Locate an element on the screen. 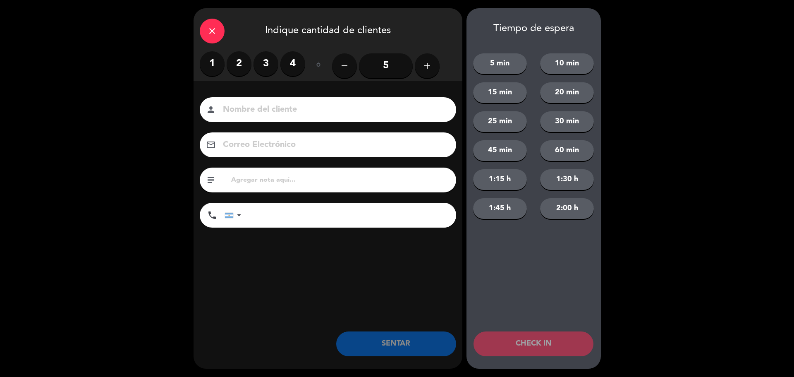 The height and width of the screenshot is (377, 794). input: Nombre del cliente is located at coordinates (334, 110).